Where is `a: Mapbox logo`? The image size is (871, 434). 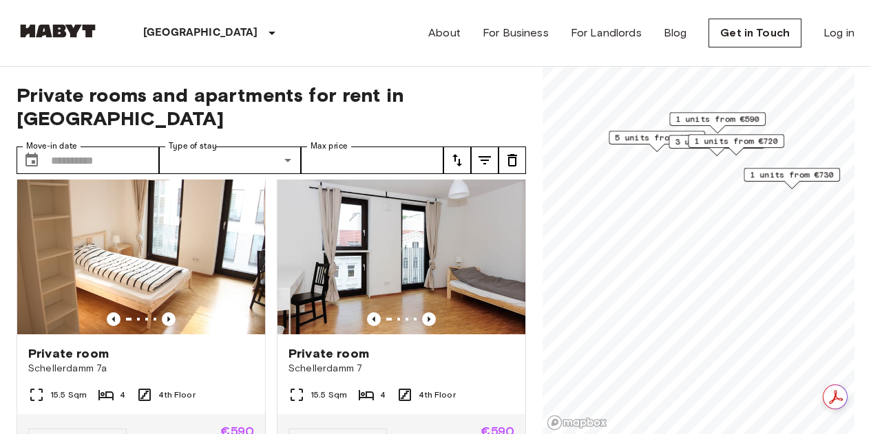 a: Mapbox logo is located at coordinates (577, 423).